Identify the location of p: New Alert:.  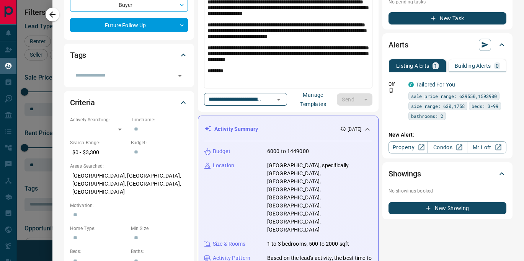
(448, 135).